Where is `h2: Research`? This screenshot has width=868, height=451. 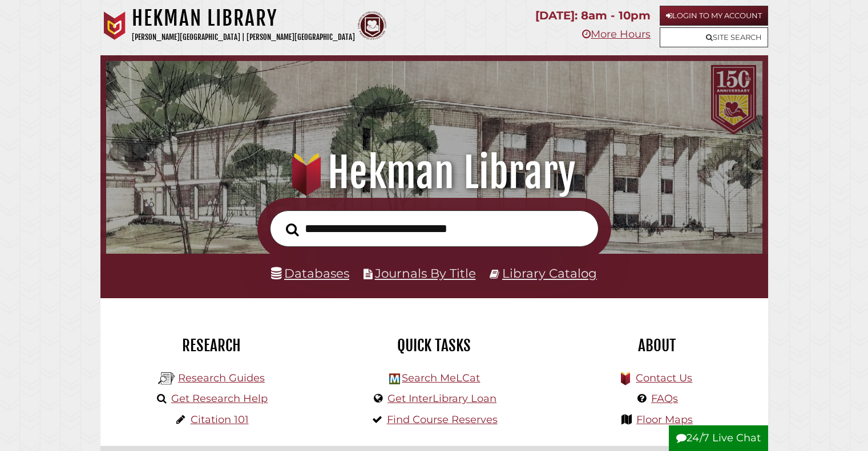 h2: Research is located at coordinates (212, 346).